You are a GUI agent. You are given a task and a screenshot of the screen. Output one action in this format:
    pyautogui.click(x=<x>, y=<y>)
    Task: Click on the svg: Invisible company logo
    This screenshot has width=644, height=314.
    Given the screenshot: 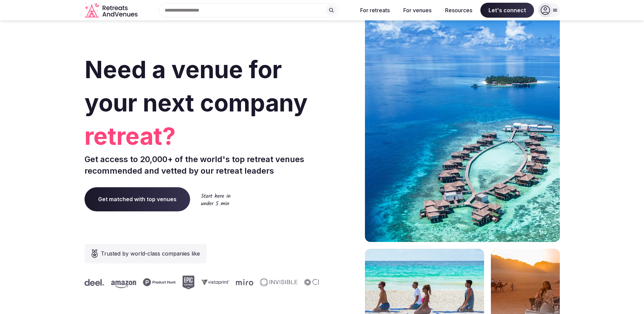 What is the action you would take?
    pyautogui.click(x=278, y=282)
    